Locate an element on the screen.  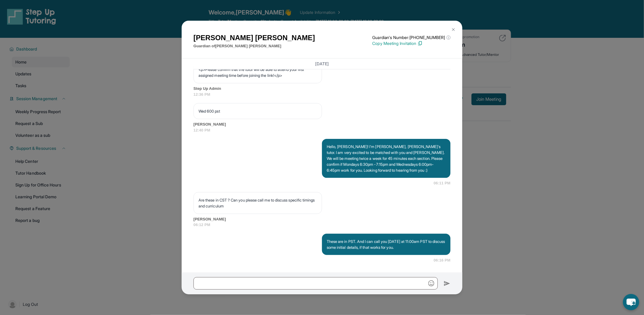
span: 06:12 PM is located at coordinates (322, 225).